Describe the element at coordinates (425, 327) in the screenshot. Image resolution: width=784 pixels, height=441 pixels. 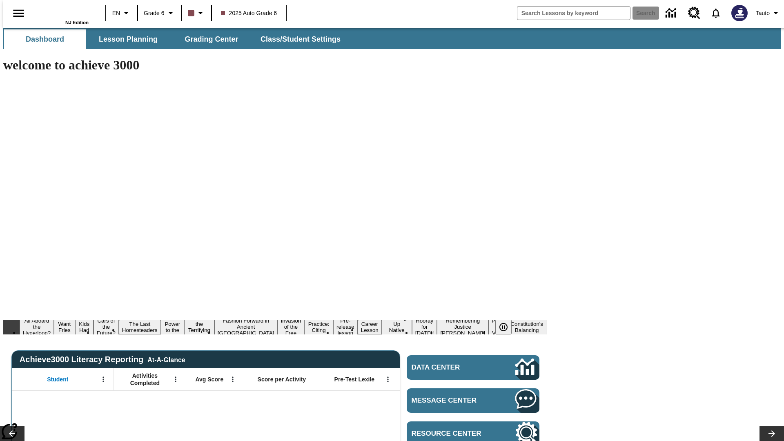
I see `button: Slide 14 Hooray for Constitution Day!` at that location.